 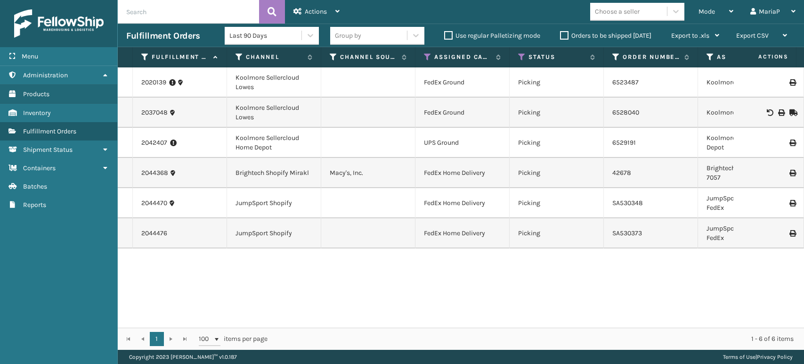 I want to click on label: Channel, so click(x=274, y=57).